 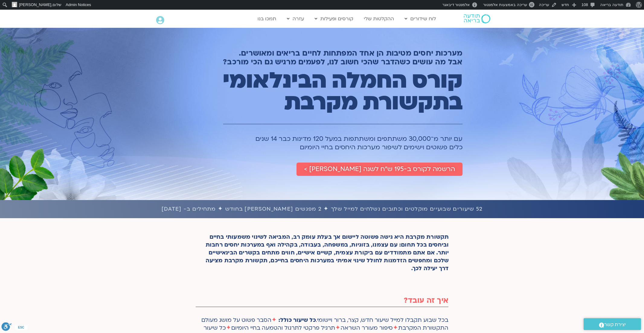 I want to click on a: לוח שידורים, so click(x=420, y=19).